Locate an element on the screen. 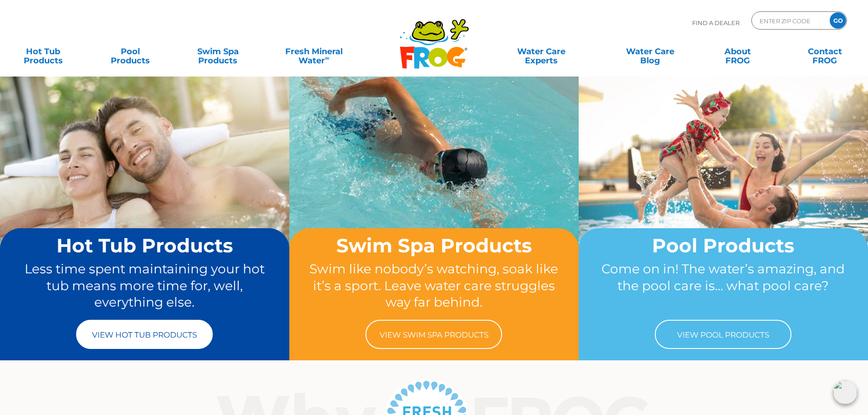  p: Find A Dealer is located at coordinates (715, 23).